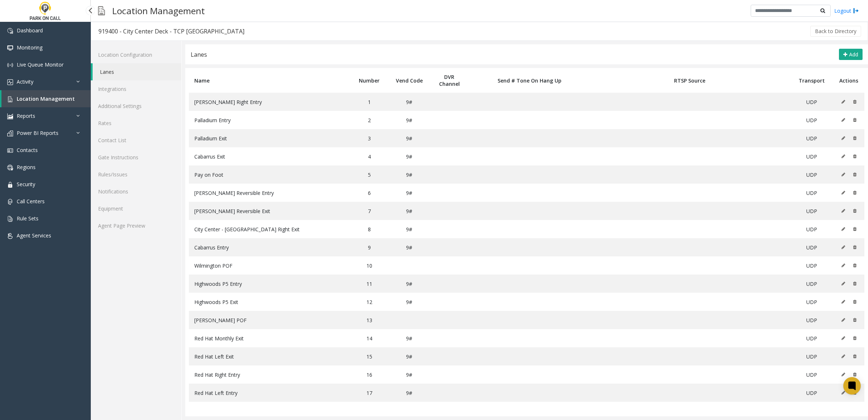 The height and width of the screenshot is (420, 868). What do you see at coordinates (811, 80) in the screenshot?
I see `th: Transport` at bounding box center [811, 80].